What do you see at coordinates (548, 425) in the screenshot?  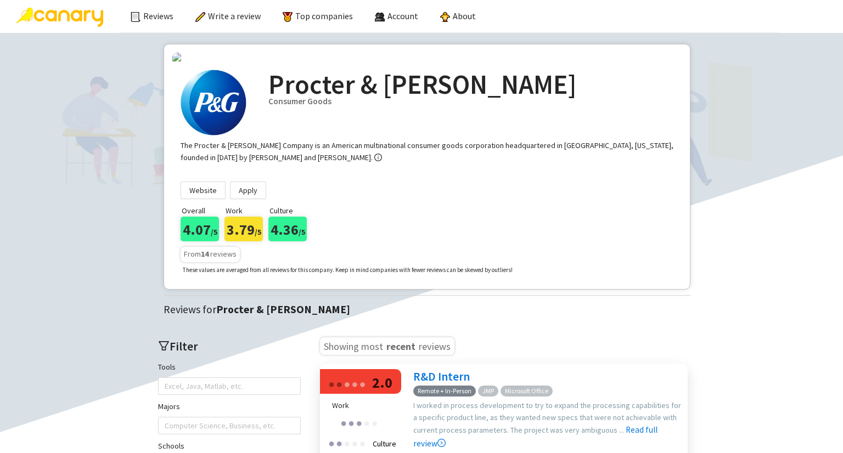 I see `div: I worked in process development to try to expand the processing capabilities for a specific produ...` at bounding box center [548, 425].